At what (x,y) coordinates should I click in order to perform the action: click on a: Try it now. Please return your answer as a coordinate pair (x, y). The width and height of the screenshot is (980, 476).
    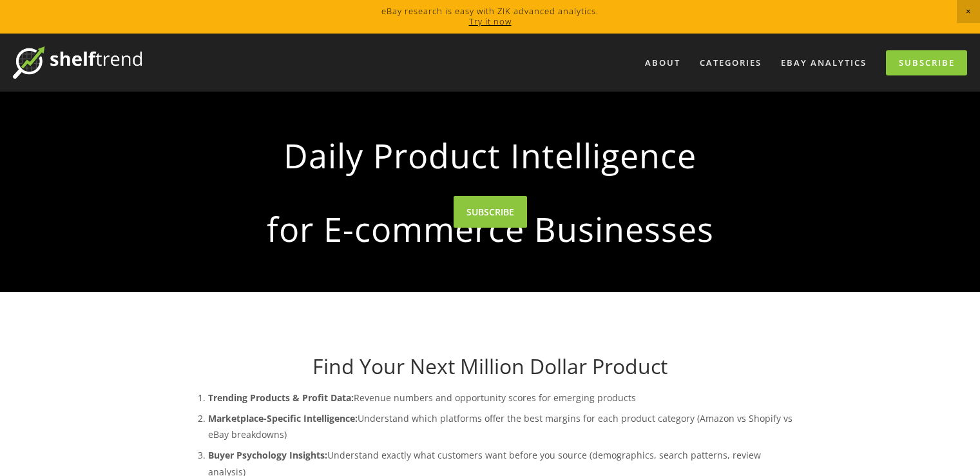
    Looking at the image, I should click on (490, 21).